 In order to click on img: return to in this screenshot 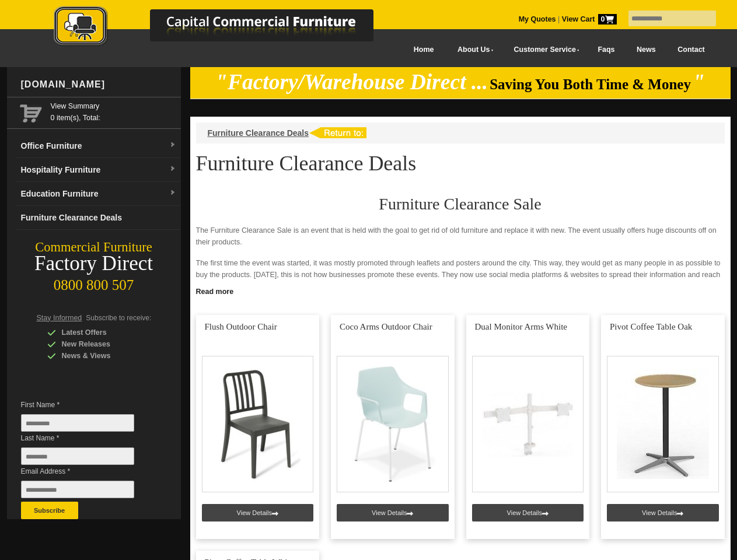, I will do `click(337, 133)`.